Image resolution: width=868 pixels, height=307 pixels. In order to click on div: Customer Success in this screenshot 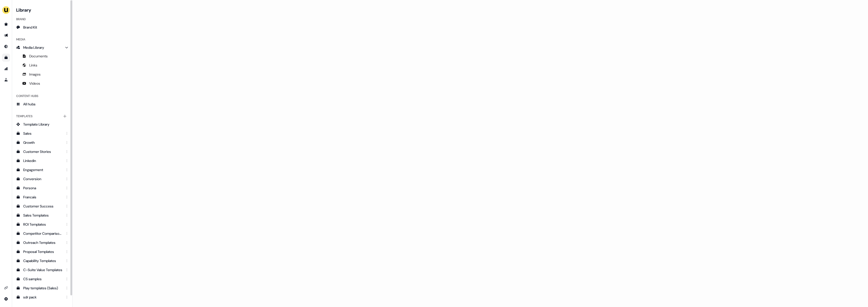, I will do `click(43, 206)`.